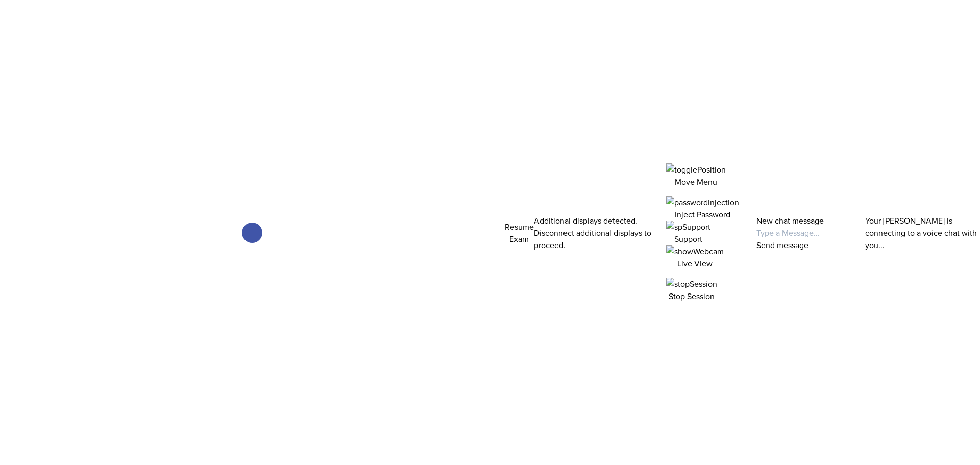 The image size is (980, 465). Describe the element at coordinates (519, 233) in the screenshot. I see `button: Resume Exam` at that location.